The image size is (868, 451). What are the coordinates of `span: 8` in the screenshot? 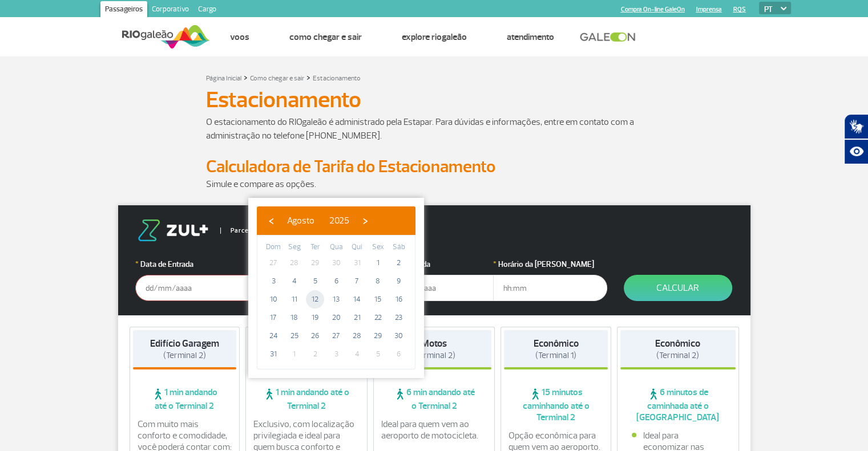 It's located at (378, 281).